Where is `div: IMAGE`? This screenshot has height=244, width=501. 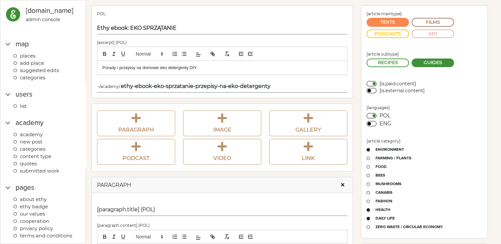 div: IMAGE is located at coordinates (222, 130).